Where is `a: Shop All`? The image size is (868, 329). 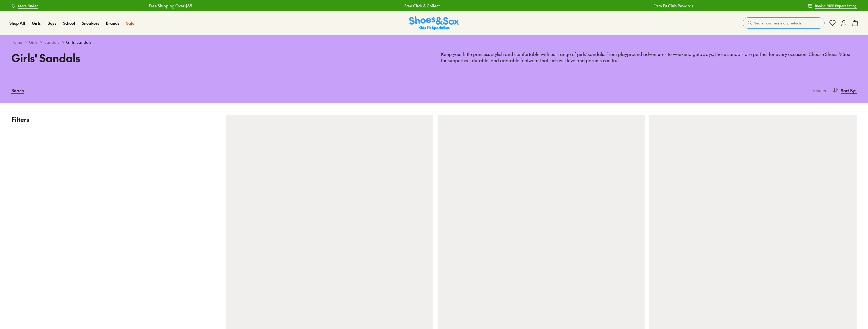
a: Shop All is located at coordinates (17, 23).